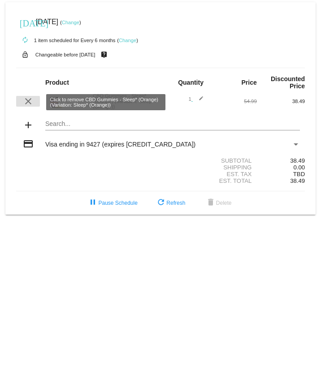 The width and height of the screenshot is (321, 380). Describe the element at coordinates (161, 203) in the screenshot. I see `mat-icon: refresh` at that location.